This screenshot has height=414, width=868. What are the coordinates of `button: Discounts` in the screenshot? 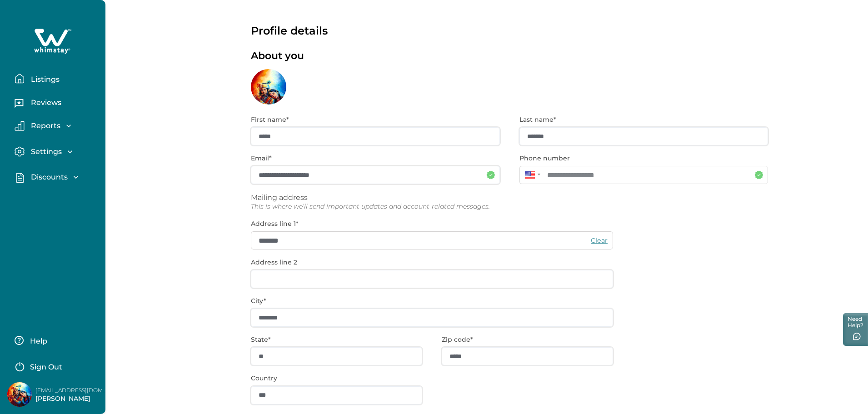 It's located at (56, 178).